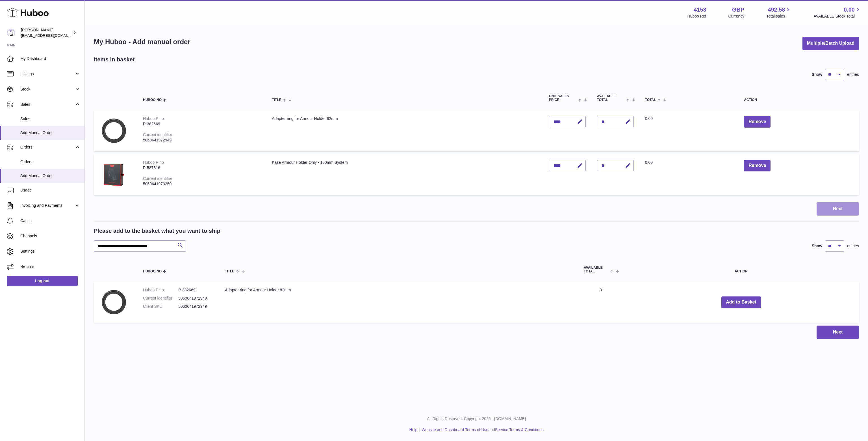 Image resolution: width=868 pixels, height=441 pixels. I want to click on li: and, so click(481, 430).